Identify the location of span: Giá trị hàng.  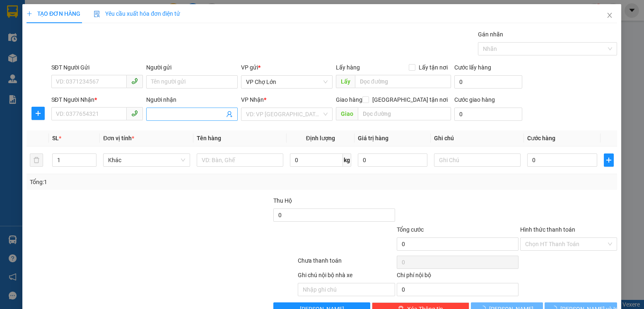
(373, 138).